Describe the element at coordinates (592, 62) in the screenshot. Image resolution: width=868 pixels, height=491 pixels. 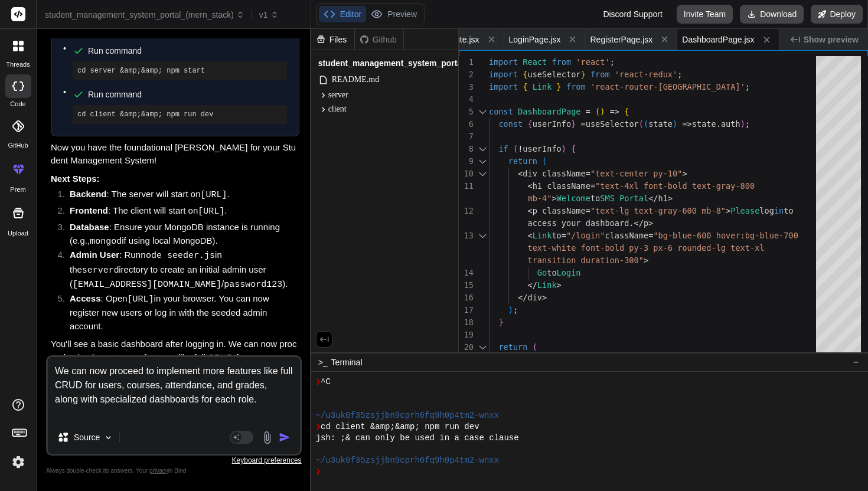
I see `span: 'react'` at that location.